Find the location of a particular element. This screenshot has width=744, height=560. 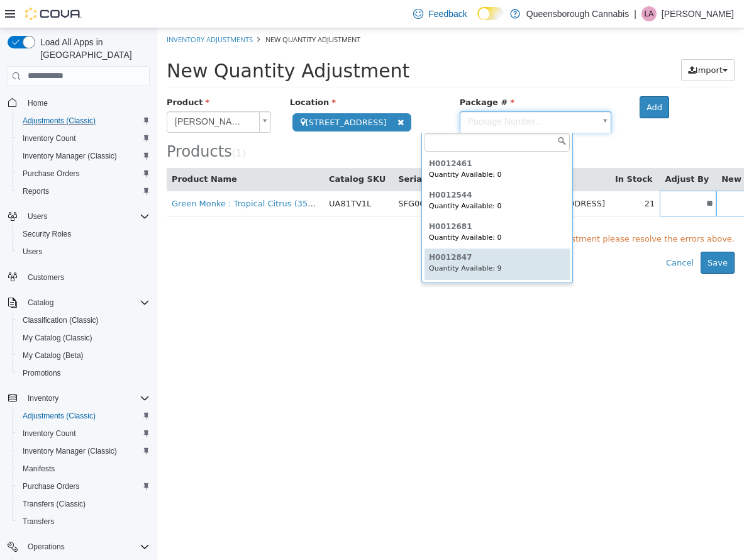

a: Feedback is located at coordinates (440, 14).